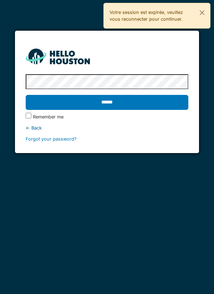 The width and height of the screenshot is (214, 294). What do you see at coordinates (58, 56) in the screenshot?
I see `img: HH_line-BYnF2_Hg.png` at bounding box center [58, 56].